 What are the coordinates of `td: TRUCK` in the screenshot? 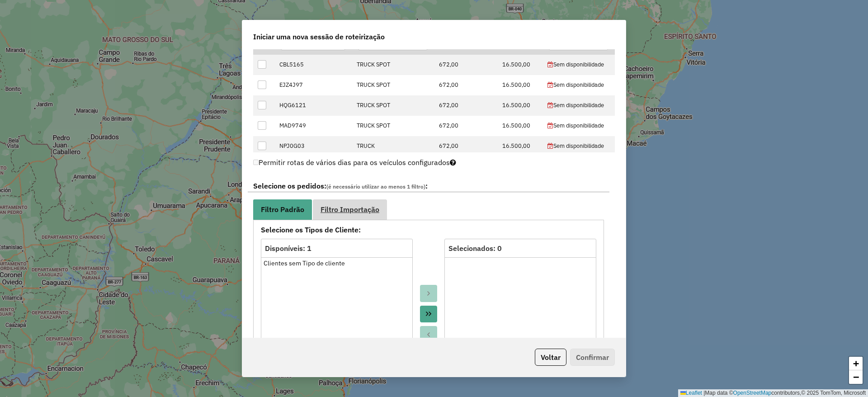 It's located at (393, 146).